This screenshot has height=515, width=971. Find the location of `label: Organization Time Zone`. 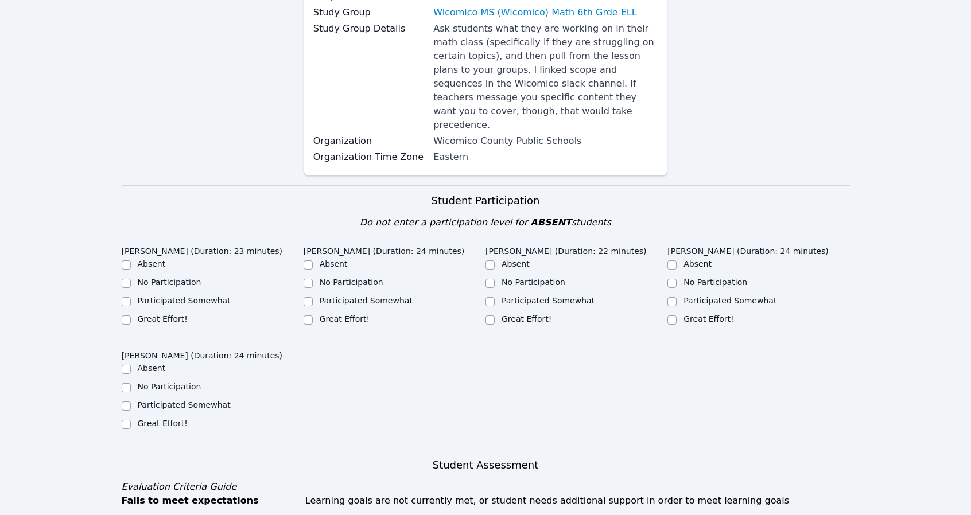

label: Organization Time Zone is located at coordinates (370, 157).